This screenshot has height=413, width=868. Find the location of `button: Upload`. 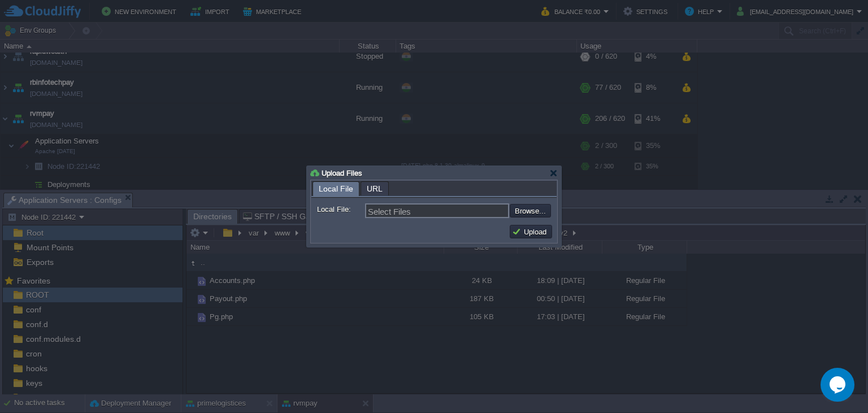

button: Upload is located at coordinates (531, 232).